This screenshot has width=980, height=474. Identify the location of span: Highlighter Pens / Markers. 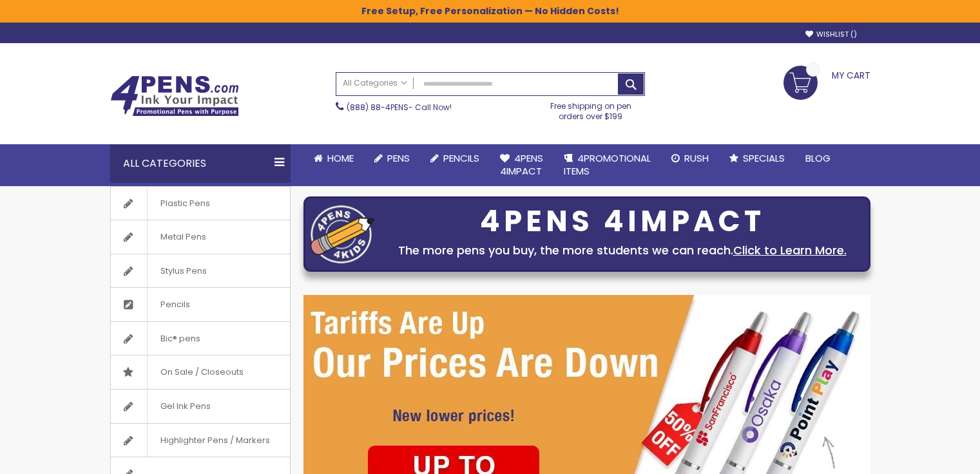
(215, 440).